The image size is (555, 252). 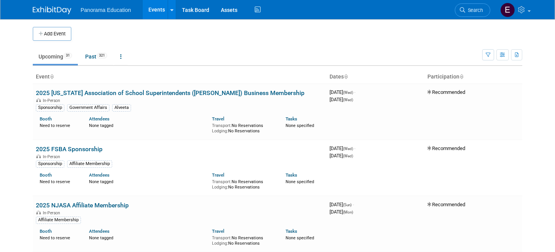 What do you see at coordinates (68, 55) in the screenshot?
I see `span: 31` at bounding box center [68, 55].